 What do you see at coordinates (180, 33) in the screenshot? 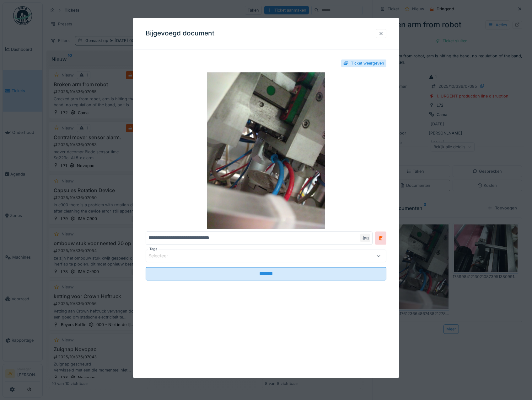
I see `h3: Bijgevoegd document` at bounding box center [180, 33].